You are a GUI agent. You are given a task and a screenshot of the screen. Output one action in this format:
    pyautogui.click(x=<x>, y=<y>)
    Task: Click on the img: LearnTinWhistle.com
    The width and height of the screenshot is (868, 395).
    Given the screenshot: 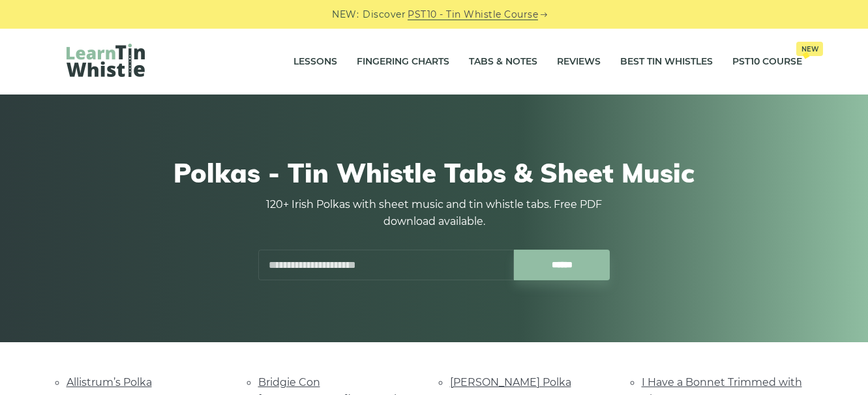 What is the action you would take?
    pyautogui.click(x=105, y=60)
    